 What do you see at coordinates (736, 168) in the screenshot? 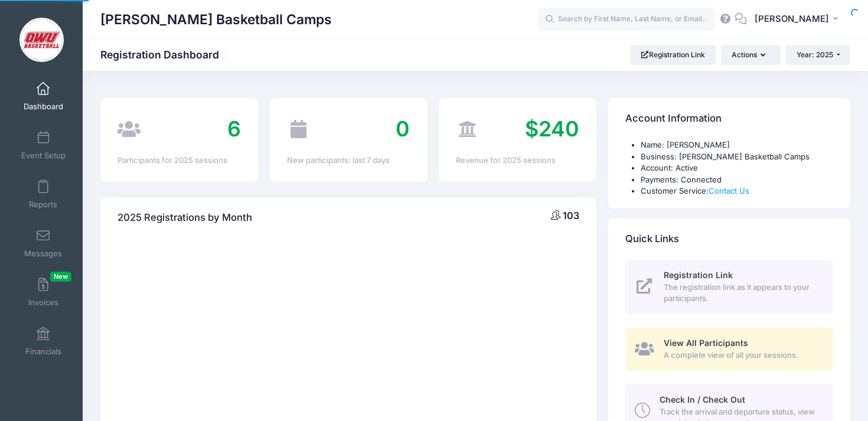
I see `li: Account: Active` at bounding box center [736, 168].